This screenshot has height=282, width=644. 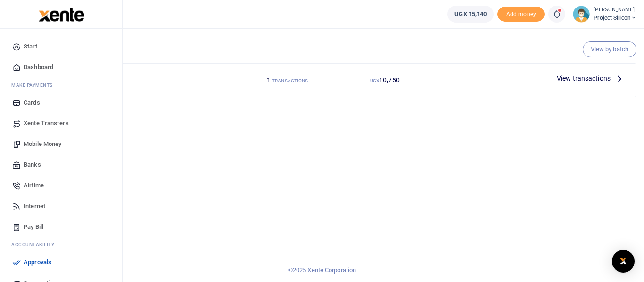 I want to click on a: Cards, so click(x=61, y=103).